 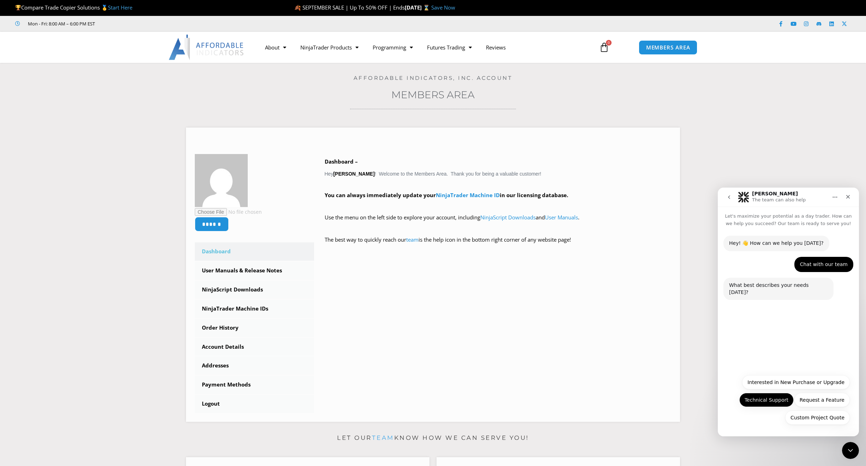 What do you see at coordinates (498, 222) in the screenshot?
I see `p: Use the menu on the left side to explore your account, including and .` at bounding box center [498, 222].